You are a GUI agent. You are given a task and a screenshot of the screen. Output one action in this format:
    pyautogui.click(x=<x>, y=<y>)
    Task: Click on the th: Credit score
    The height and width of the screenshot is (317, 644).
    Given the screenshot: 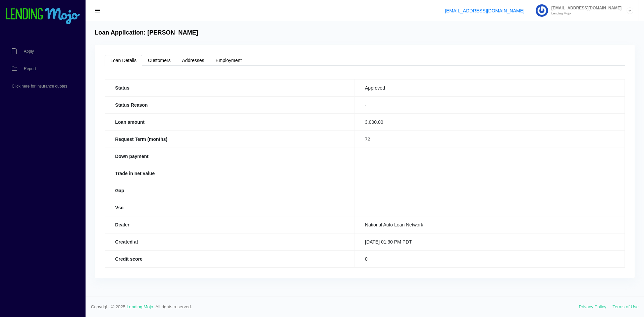 What is the action you would take?
    pyautogui.click(x=230, y=259)
    